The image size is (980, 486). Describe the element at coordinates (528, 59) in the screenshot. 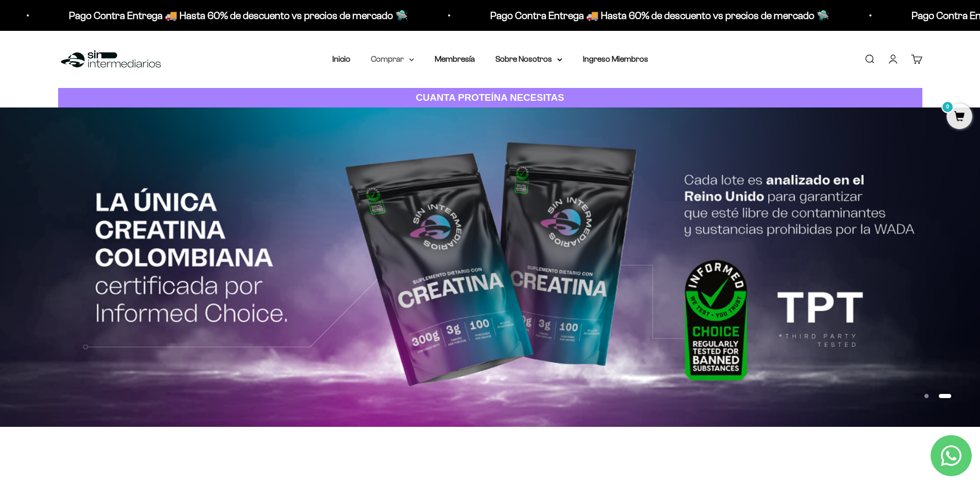

I see `summary: Sobre Nosotros` at that location.